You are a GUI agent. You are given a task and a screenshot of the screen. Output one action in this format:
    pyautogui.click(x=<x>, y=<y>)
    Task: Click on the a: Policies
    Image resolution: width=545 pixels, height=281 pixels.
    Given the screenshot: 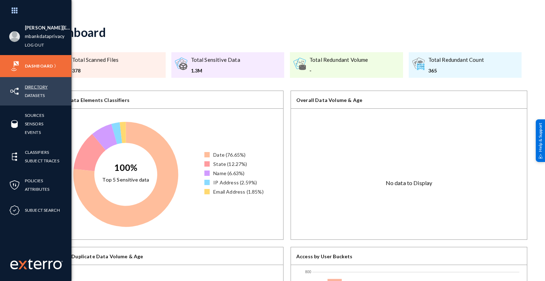 What is the action you would take?
    pyautogui.click(x=34, y=180)
    